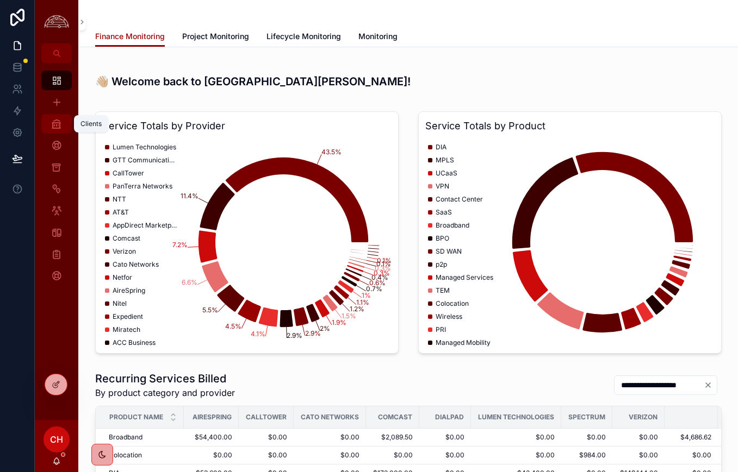 Image resolution: width=738 pixels, height=472 pixels. What do you see at coordinates (215, 36) in the screenshot?
I see `span: Project Monitoring` at bounding box center [215, 36].